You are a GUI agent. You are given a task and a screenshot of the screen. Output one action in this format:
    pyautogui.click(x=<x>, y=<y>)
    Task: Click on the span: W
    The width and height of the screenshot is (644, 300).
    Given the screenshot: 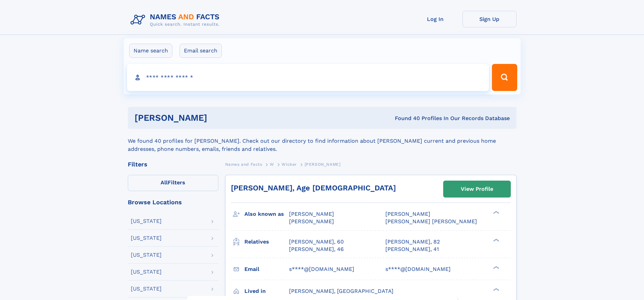 What is the action you would take?
    pyautogui.click(x=272, y=164)
    